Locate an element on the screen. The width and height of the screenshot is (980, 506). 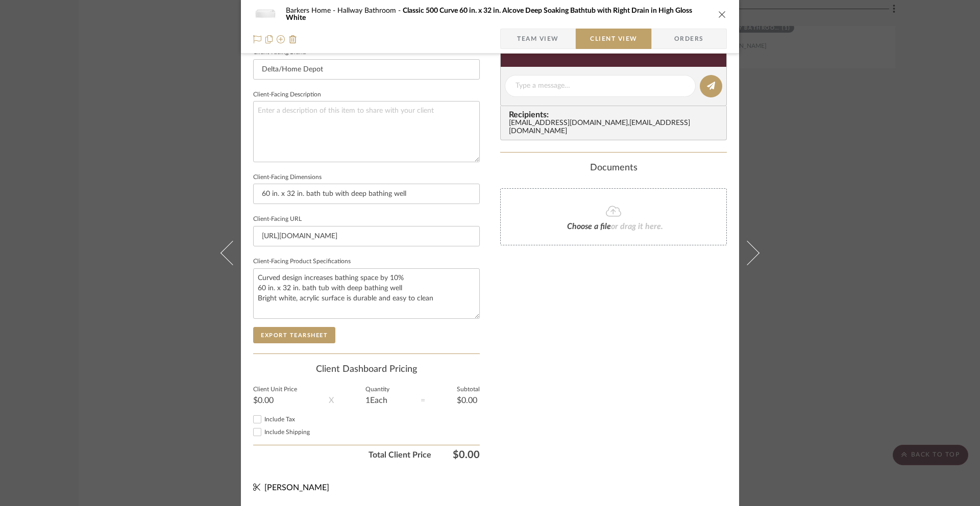
span: Include Shipping is located at coordinates (287, 432).